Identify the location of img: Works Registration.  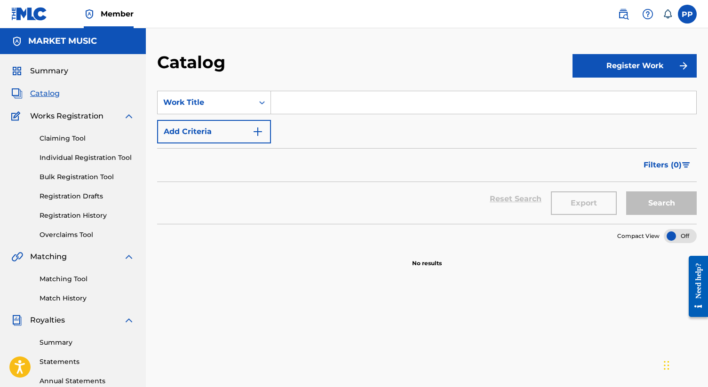
(17, 116).